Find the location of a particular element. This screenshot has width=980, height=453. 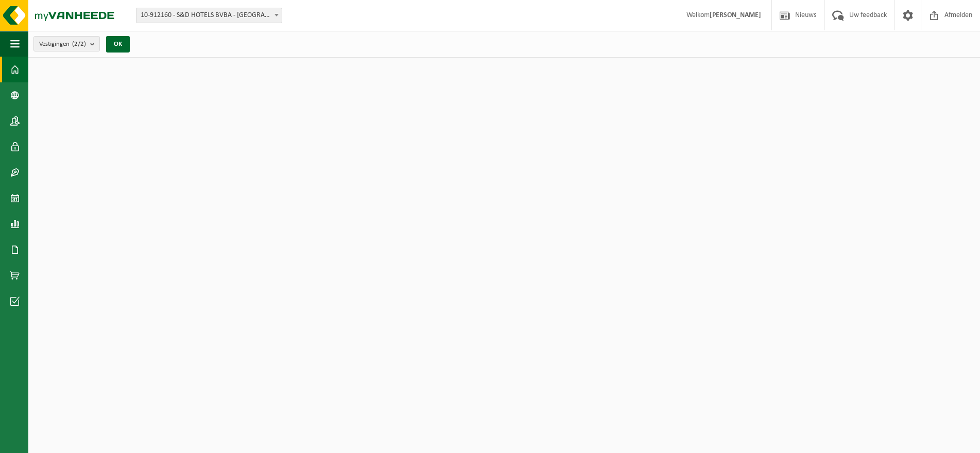

span: Vestigingen is located at coordinates (62, 44).